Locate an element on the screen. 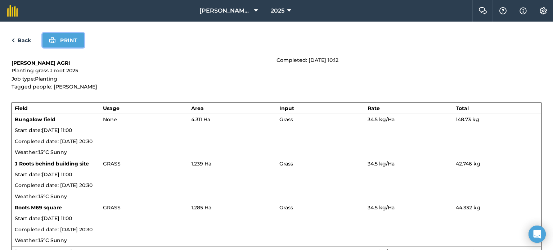 The height and width of the screenshot is (250, 553). th: Usage is located at coordinates (144, 108).